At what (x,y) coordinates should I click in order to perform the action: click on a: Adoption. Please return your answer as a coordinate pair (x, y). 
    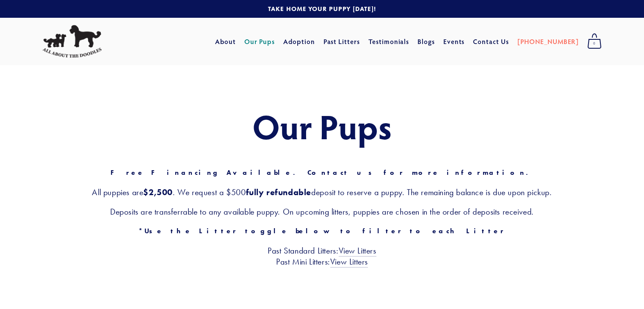
    Looking at the image, I should click on (299, 41).